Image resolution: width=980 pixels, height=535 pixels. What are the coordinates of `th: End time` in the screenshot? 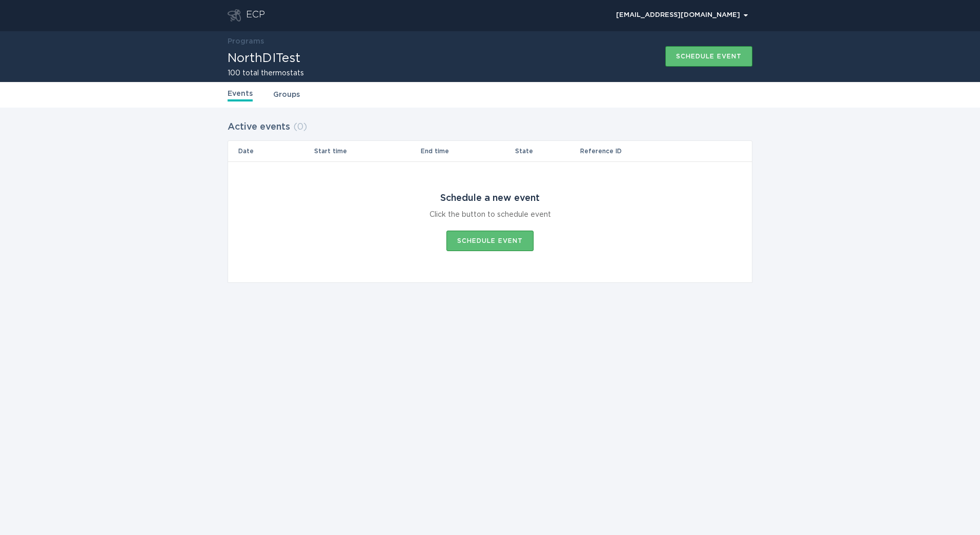 It's located at (467, 152).